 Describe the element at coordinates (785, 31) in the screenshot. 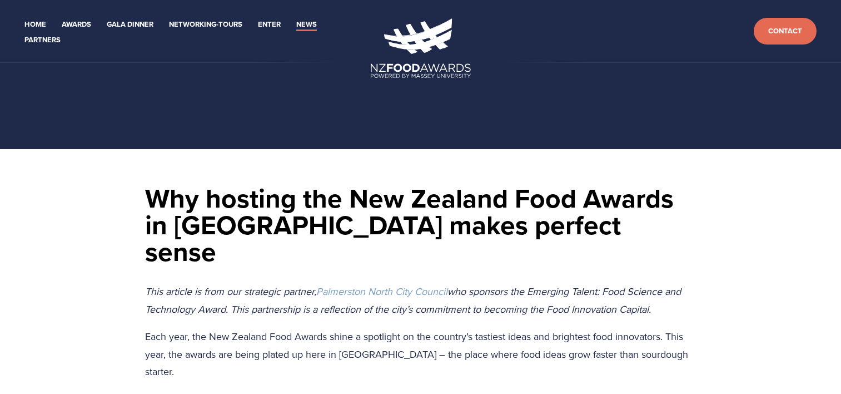

I see `a: Contact` at that location.